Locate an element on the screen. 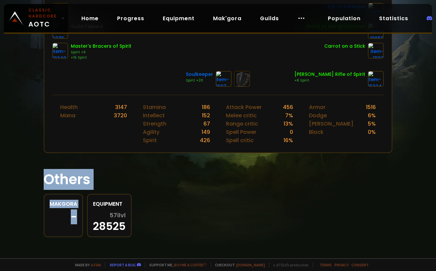  img: item-15324 is located at coordinates (376, 79).